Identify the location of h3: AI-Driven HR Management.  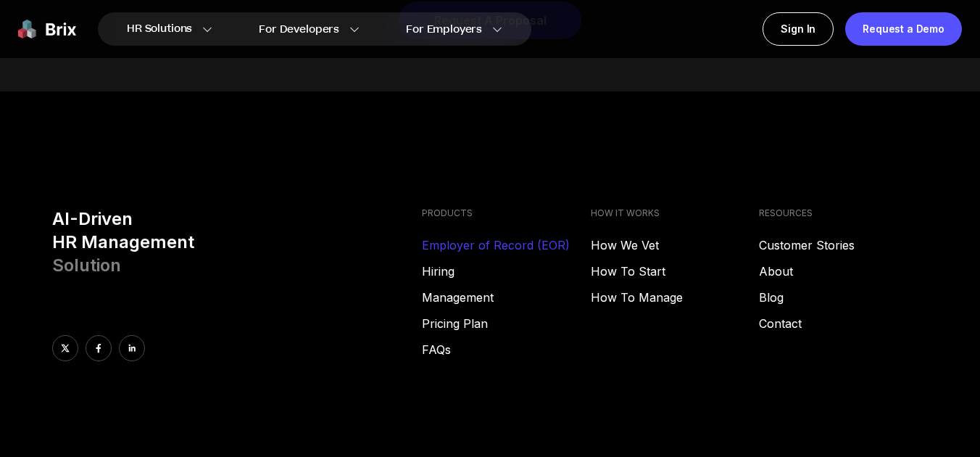
(231, 242).